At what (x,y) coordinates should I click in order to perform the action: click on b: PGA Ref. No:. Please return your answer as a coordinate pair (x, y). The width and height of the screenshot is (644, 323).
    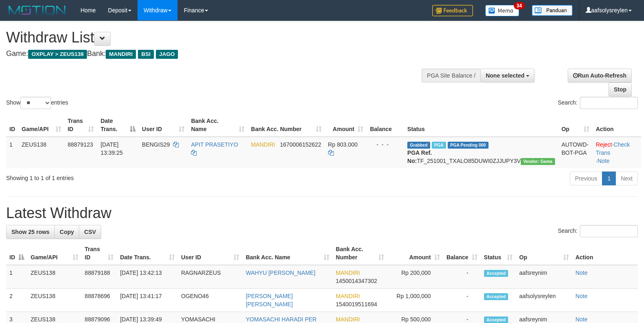
    Looking at the image, I should click on (419, 157).